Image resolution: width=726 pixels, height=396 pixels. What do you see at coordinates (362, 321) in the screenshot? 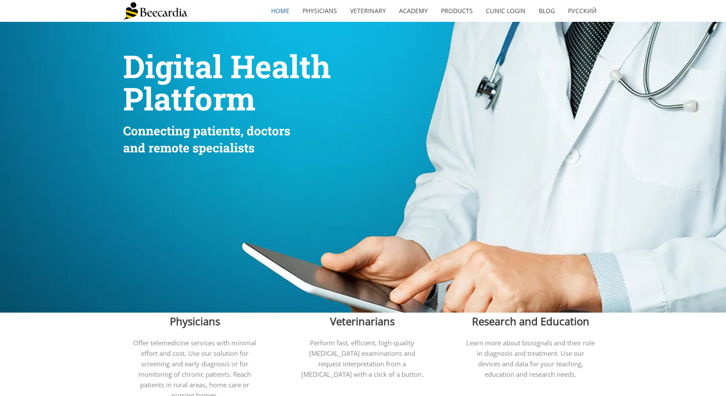
I see `span: Veterinarians` at bounding box center [362, 321].